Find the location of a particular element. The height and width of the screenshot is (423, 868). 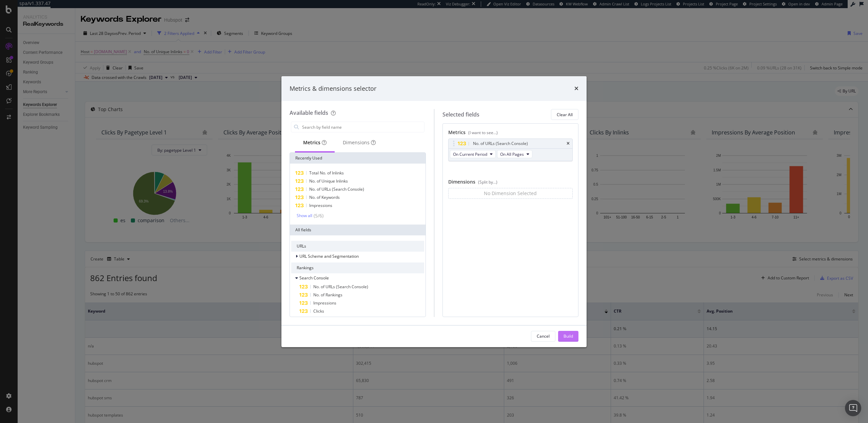

div: No. of URLs (Search Console) is located at coordinates (500, 143).